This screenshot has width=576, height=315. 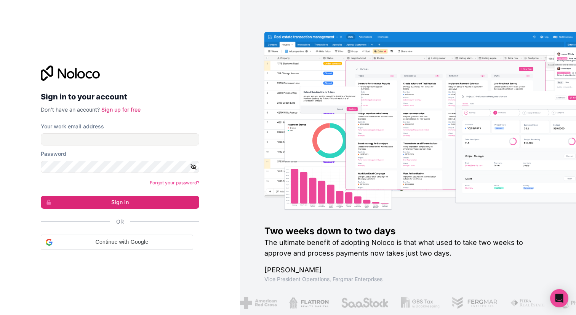 What do you see at coordinates (122, 242) in the screenshot?
I see `span: Continue with Google` at bounding box center [122, 242].